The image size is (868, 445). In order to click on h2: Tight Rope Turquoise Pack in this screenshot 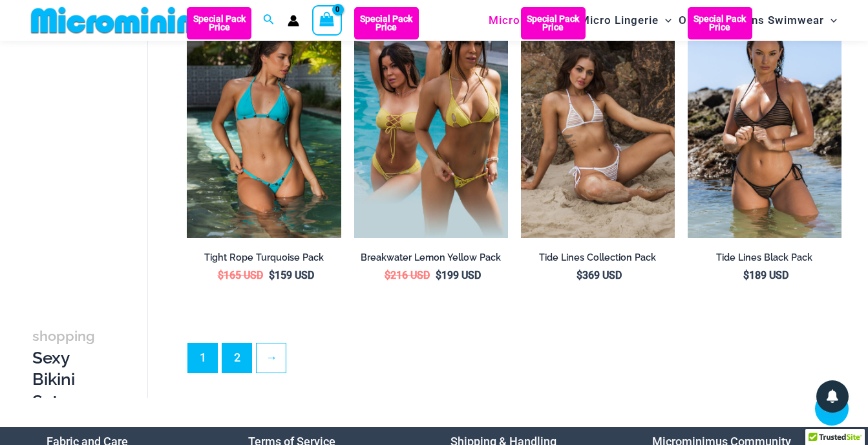, I will do `click(264, 258)`.